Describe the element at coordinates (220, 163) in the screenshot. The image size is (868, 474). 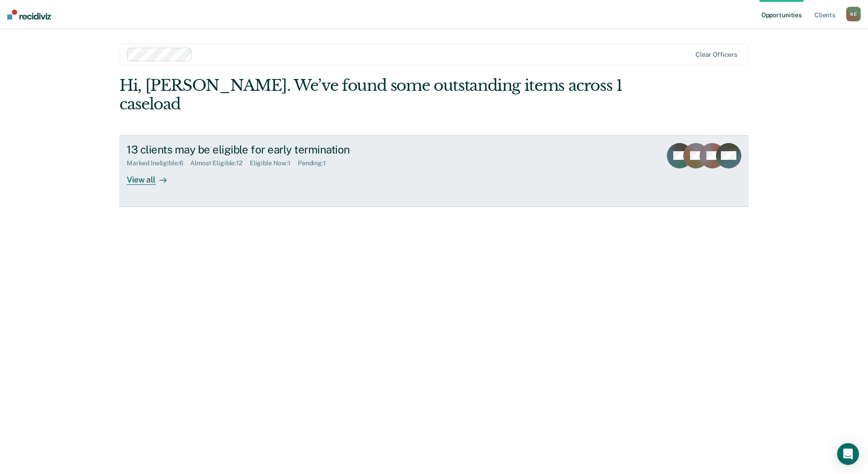
I see `div: Almost Eligible : 12` at that location.